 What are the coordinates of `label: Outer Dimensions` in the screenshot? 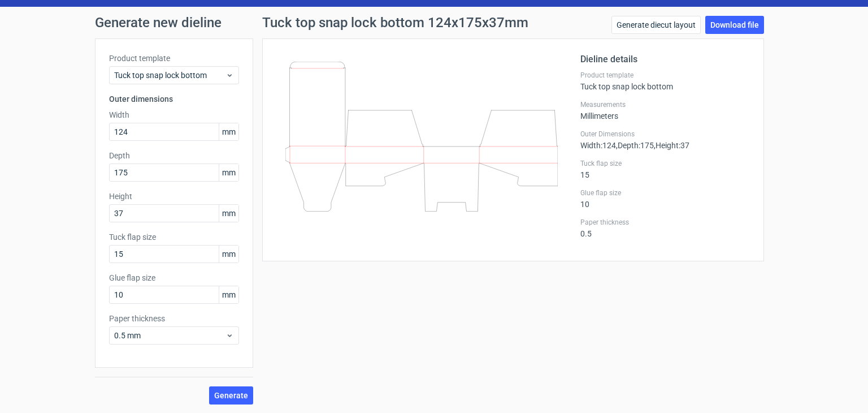 It's located at (665, 134).